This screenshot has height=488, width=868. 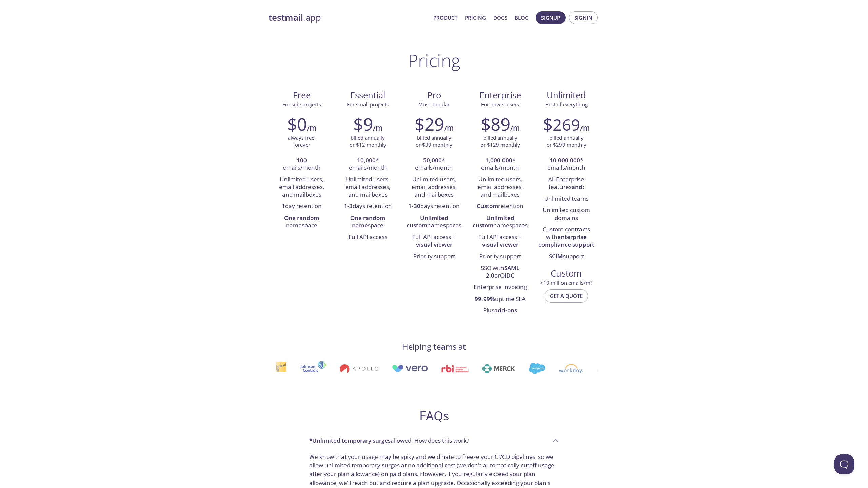 I want to click on a: testmail.app, so click(x=349, y=18).